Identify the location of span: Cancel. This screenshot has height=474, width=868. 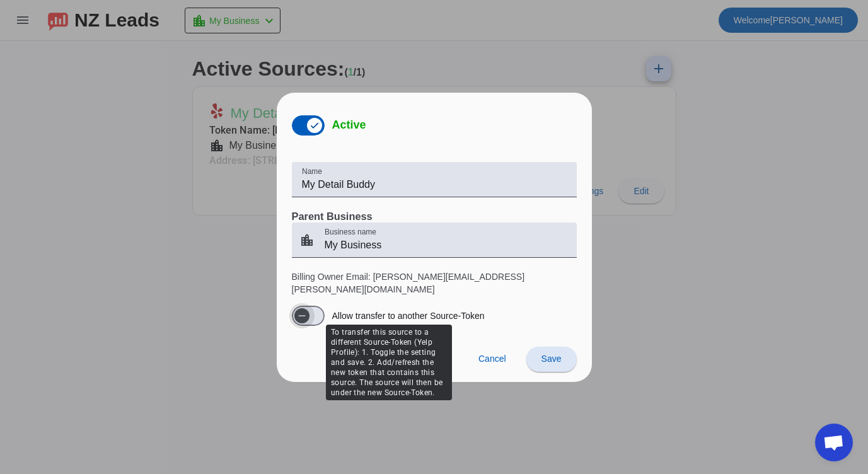
(492, 359).